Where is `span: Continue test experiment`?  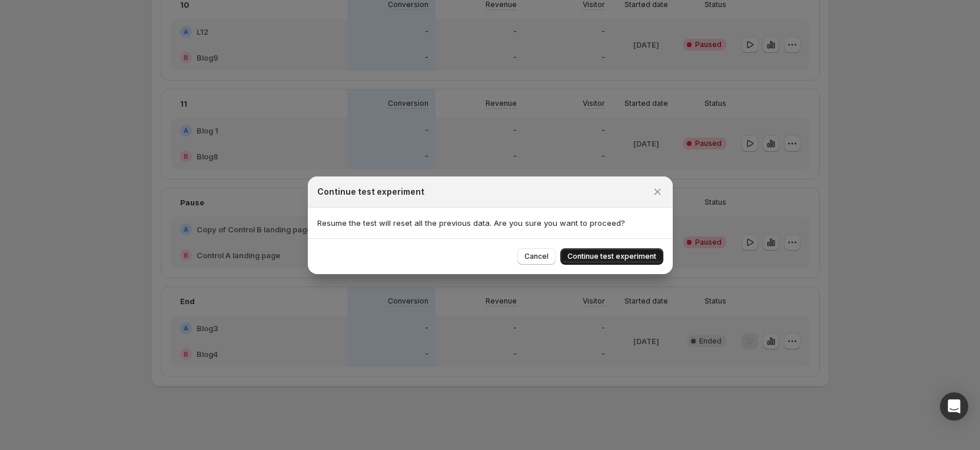 span: Continue test experiment is located at coordinates (612, 256).